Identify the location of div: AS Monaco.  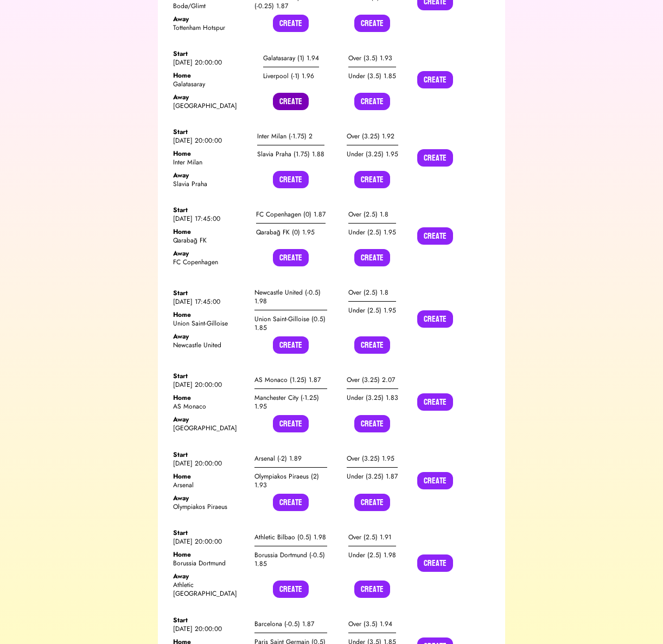
(209, 407).